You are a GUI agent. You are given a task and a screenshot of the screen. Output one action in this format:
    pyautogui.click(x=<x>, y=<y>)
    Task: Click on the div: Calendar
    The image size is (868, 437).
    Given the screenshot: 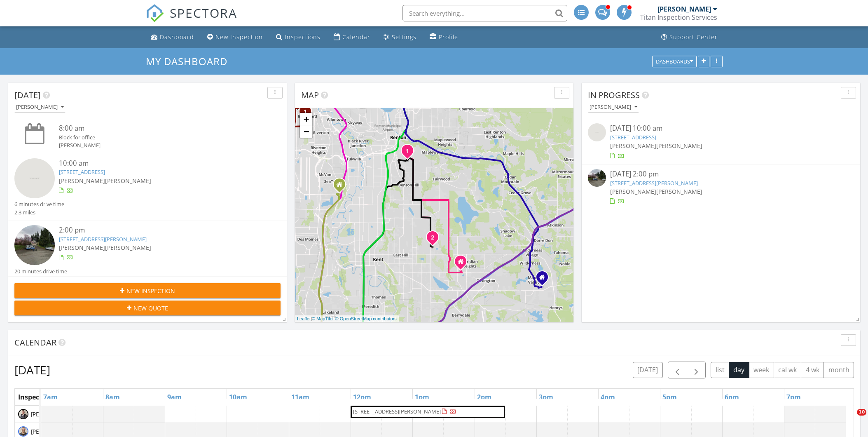 What is the action you would take?
    pyautogui.click(x=356, y=37)
    